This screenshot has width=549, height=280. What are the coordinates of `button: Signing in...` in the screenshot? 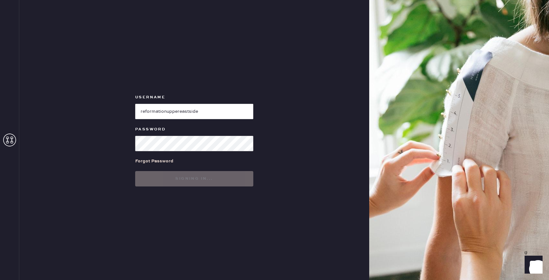 It's located at (194, 179).